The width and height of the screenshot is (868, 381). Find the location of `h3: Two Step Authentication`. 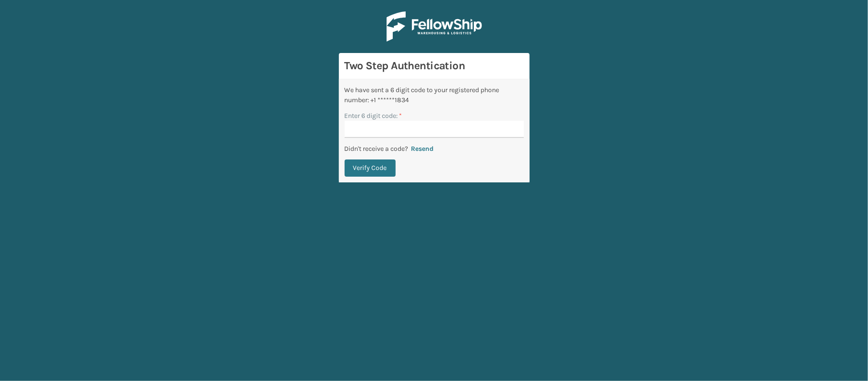

h3: Two Step Authentication is located at coordinates (434, 66).